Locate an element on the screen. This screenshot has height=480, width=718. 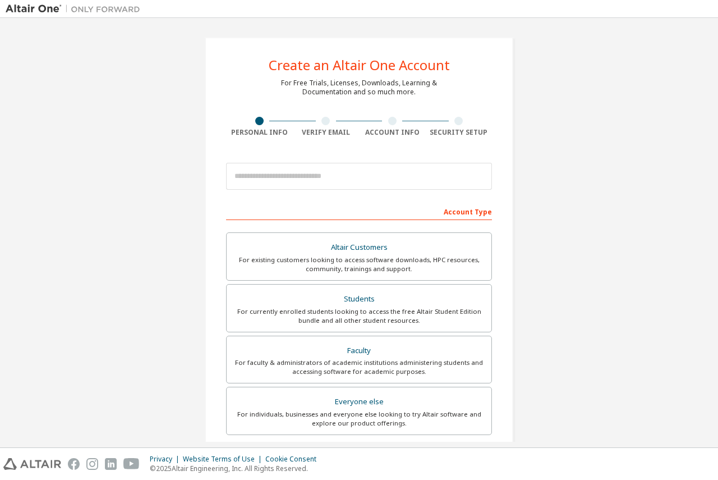
img: youtube.svg is located at coordinates (131, 464).